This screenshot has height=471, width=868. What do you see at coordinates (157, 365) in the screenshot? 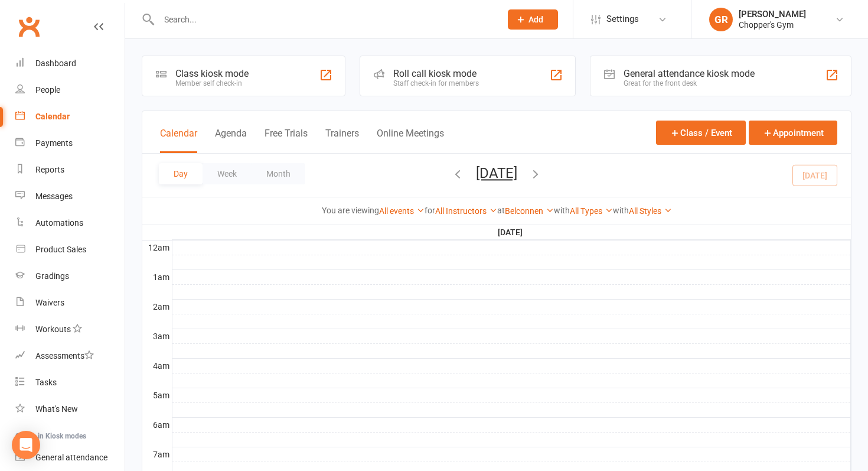
I see `th: 4am` at bounding box center [157, 365].